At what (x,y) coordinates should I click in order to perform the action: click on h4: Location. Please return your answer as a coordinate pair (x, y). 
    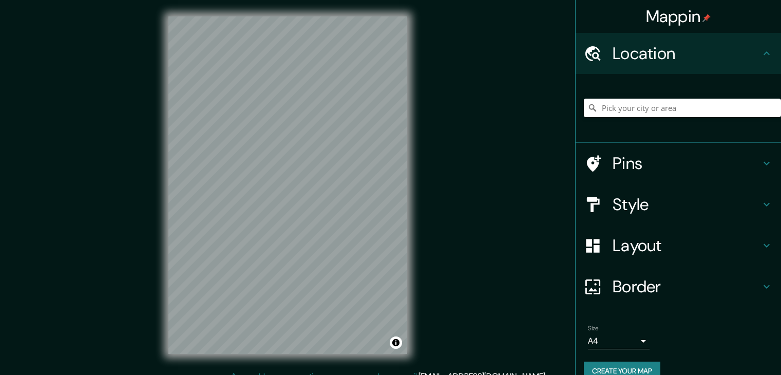
    Looking at the image, I should click on (686, 53).